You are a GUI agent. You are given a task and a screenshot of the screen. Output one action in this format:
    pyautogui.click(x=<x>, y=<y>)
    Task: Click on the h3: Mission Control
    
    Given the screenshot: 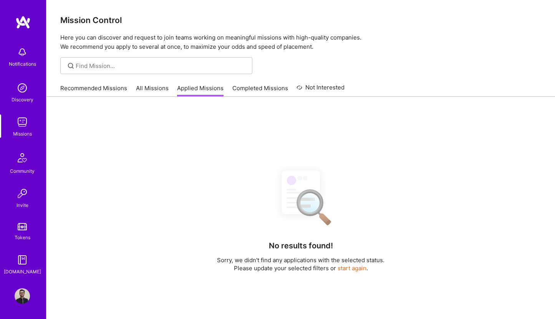 What is the action you would take?
    pyautogui.click(x=300, y=20)
    